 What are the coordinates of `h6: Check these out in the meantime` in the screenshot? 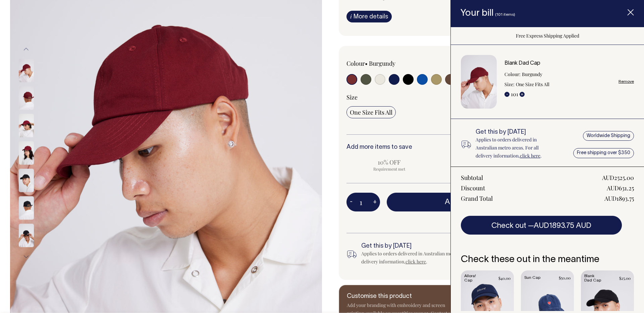 It's located at (548, 260).